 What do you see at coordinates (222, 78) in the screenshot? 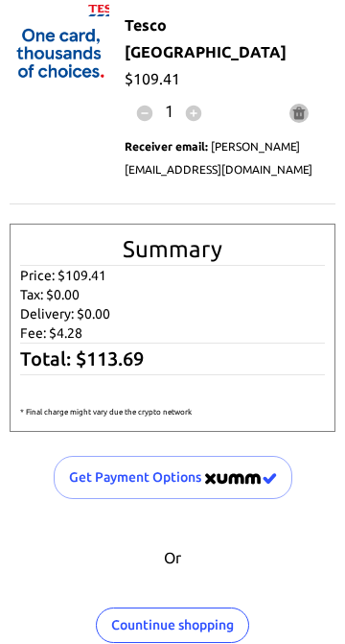
I see `h6: $ 109.41` at bounding box center [222, 78].